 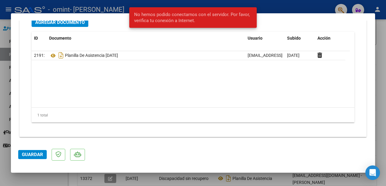 I want to click on span: No hemos podido conectarnos con el servidor. Por favor, verifica tu conexión a Internet., so click(x=193, y=18).